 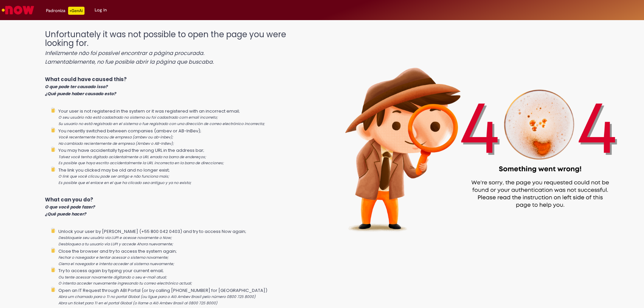 What do you see at coordinates (125, 283) in the screenshot?
I see `i: O intenta acceder nuevamente ingresando tu correo electrónico actual;` at bounding box center [125, 283].